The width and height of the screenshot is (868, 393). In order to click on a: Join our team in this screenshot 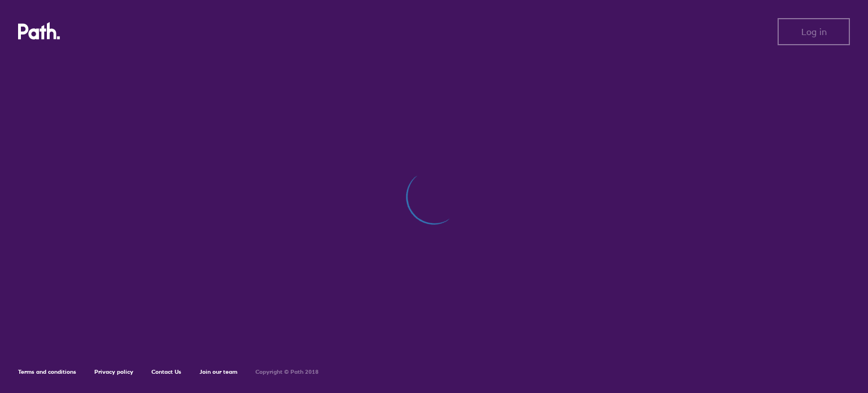, I will do `click(218, 372)`.